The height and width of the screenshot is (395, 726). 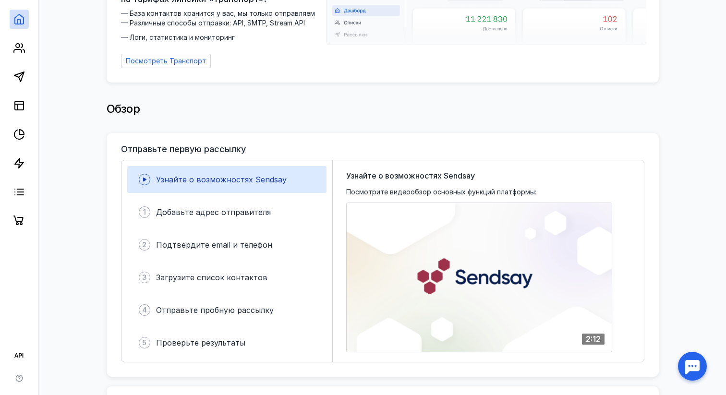 I want to click on a: Посмотреть Транспорт, so click(x=166, y=61).